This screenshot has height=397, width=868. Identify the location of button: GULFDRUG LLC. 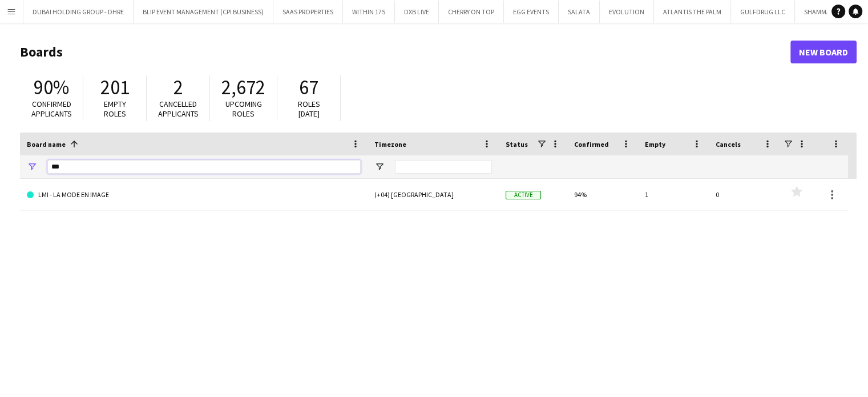
(763, 12).